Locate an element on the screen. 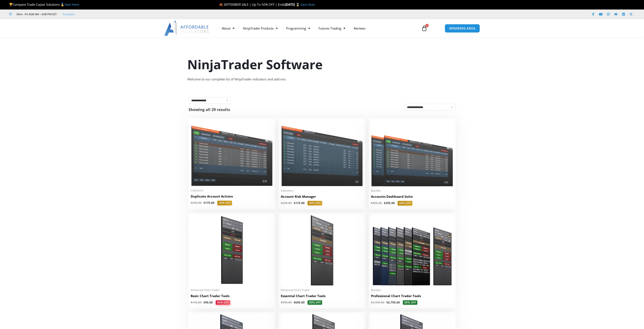 The image size is (644, 329). h2: Essential Chart Trader Tools is located at coordinates (322, 296).